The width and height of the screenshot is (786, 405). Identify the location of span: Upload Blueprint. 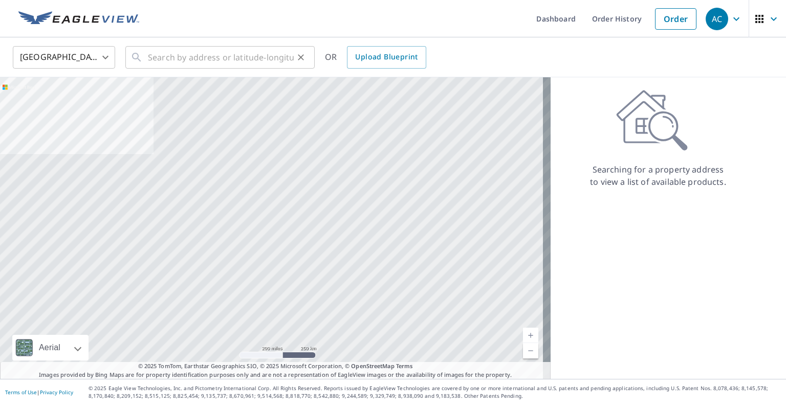
(386, 57).